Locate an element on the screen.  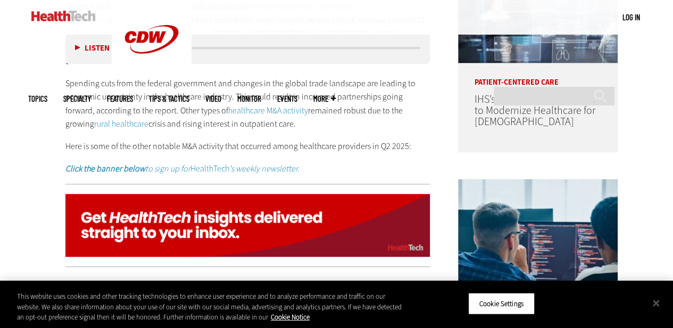
img: Coworkers coding is located at coordinates (538, 238).